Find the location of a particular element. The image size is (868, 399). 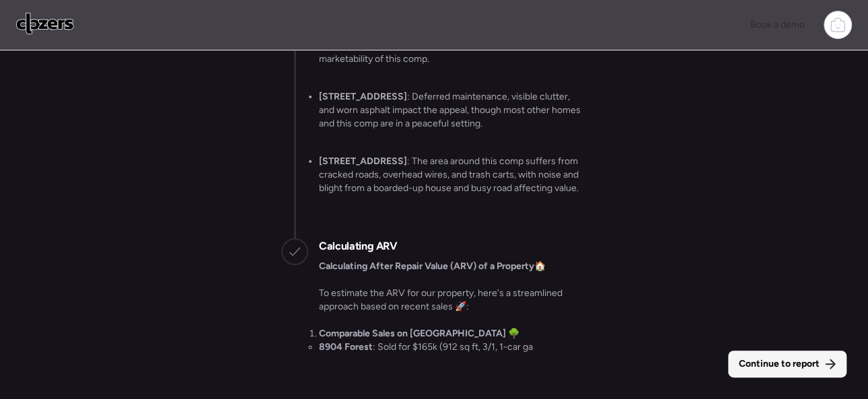

p: : Deferred maintenance, visible clutter, and worn asphalt impact the appeal, though most other ho... is located at coordinates (453, 110).